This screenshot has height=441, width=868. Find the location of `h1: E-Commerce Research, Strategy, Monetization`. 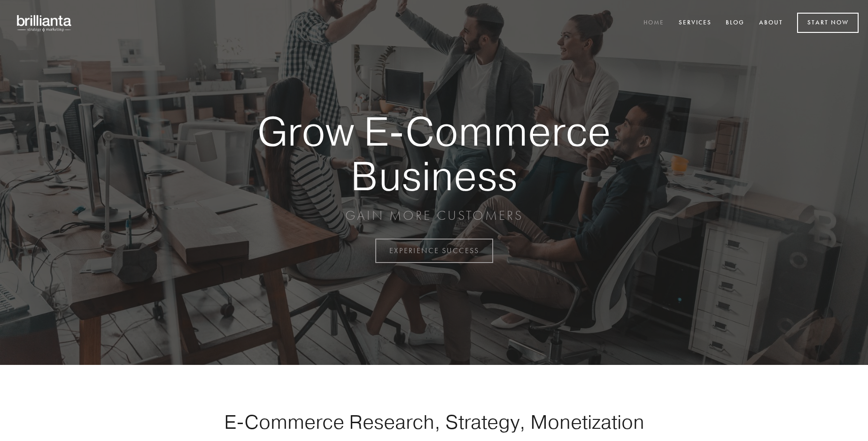

h1: E-Commerce Research, Strategy, Monetization is located at coordinates (434, 422).